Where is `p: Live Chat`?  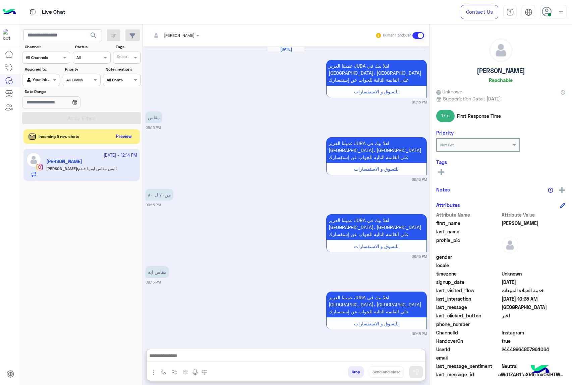
p: Live Chat is located at coordinates (54, 12).